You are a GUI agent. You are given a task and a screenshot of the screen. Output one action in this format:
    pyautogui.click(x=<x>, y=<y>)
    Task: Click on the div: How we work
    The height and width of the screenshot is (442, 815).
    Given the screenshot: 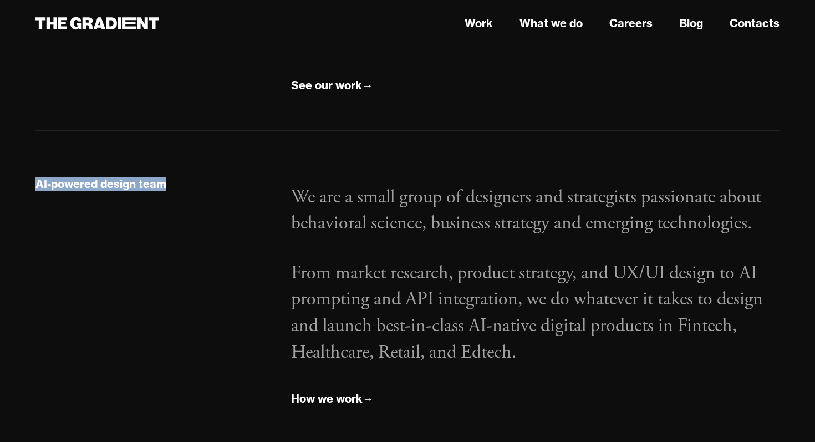 What is the action you would take?
    pyautogui.click(x=326, y=398)
    